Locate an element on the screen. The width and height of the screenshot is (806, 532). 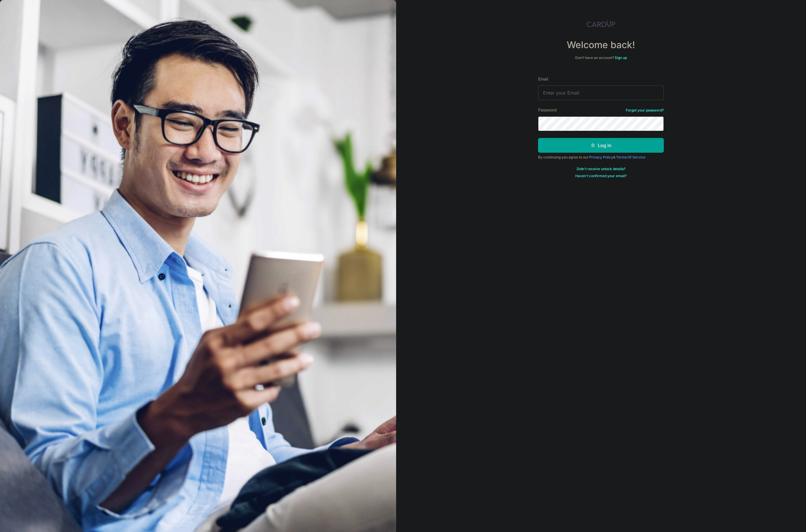
a: Forgot your password? is located at coordinates (645, 110).